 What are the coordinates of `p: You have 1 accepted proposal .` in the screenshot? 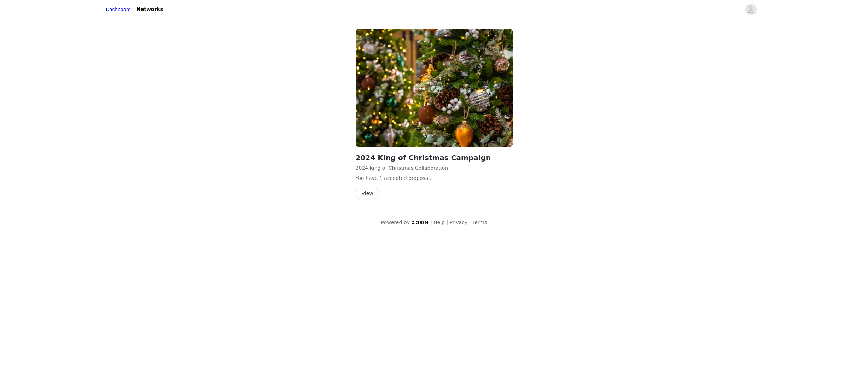 It's located at (434, 178).